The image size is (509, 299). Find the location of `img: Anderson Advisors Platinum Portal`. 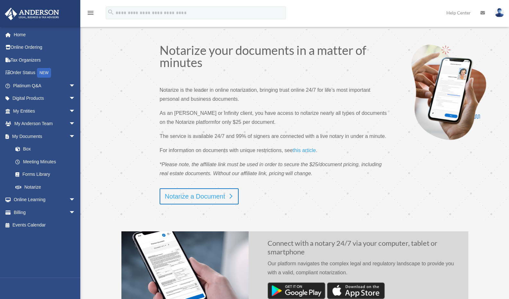

img: Anderson Advisors Platinum Portal is located at coordinates (32, 14).